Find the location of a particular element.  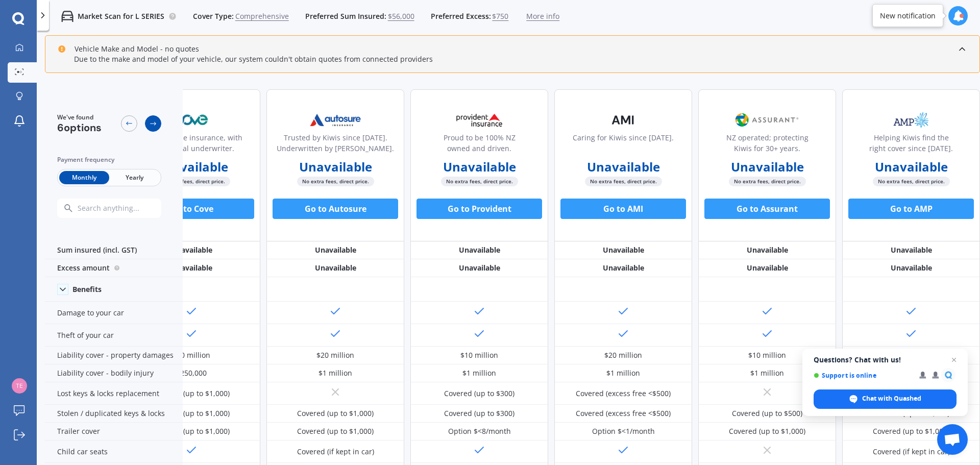

span: More info is located at coordinates (542, 17).